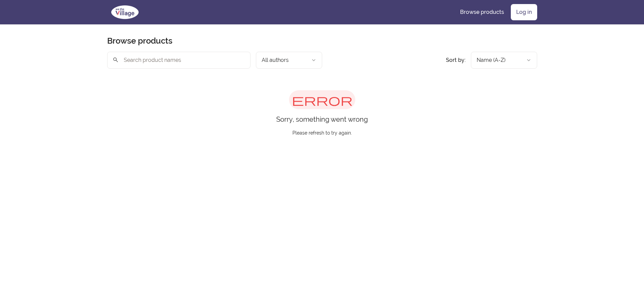 This screenshot has height=308, width=644. Describe the element at coordinates (504, 60) in the screenshot. I see `button: Product sort options` at that location.